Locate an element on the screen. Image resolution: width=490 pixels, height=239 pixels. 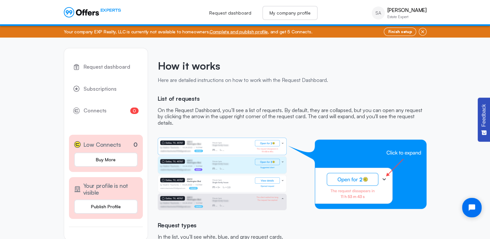
span: Subscriptions is located at coordinates (100, 89).